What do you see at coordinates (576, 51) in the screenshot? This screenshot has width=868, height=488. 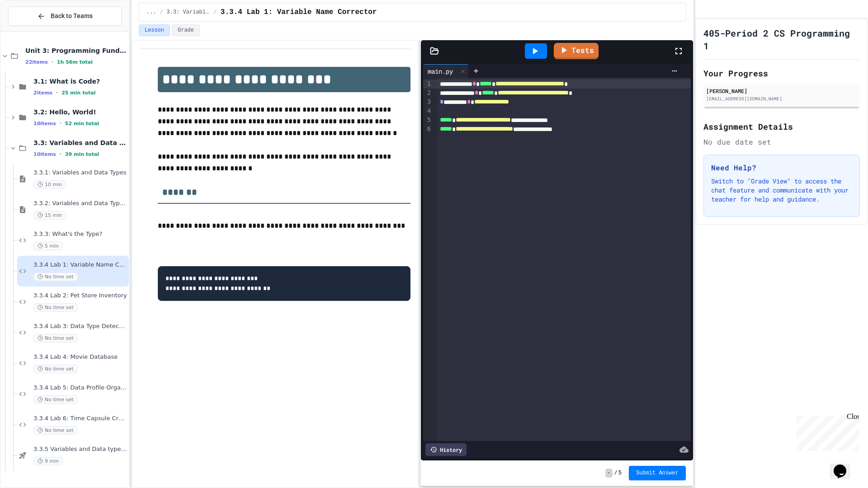 I see `a: Tests` at bounding box center [576, 51].